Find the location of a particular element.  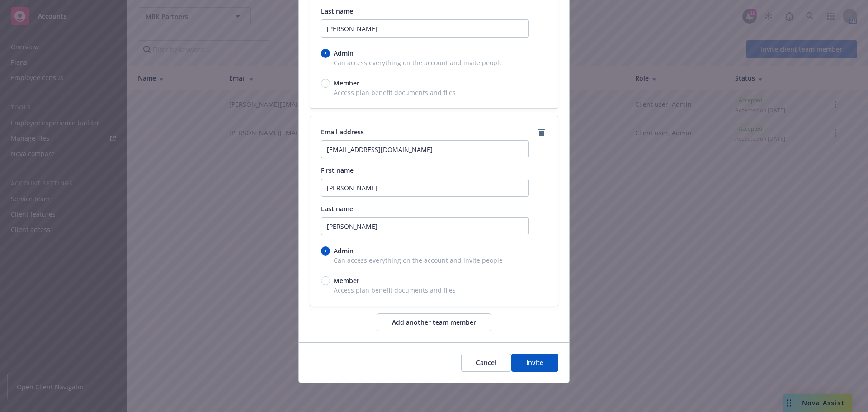

div: email is located at coordinates (434, 210).